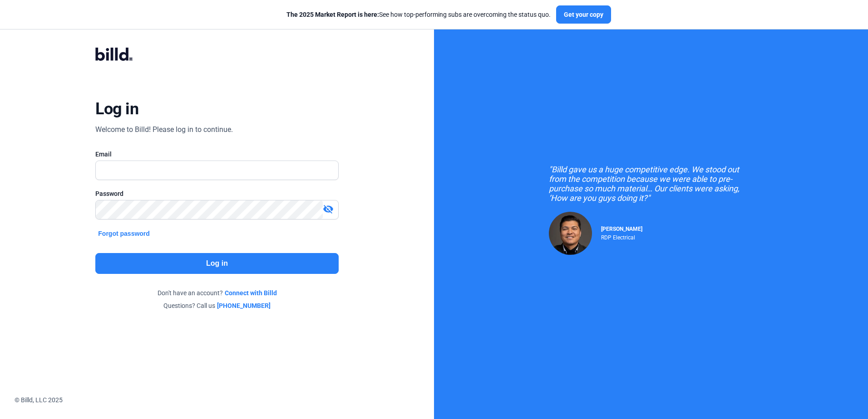 This screenshot has height=419, width=868. What do you see at coordinates (621, 236) in the screenshot?
I see `div: RDP Electrical` at bounding box center [621, 236].